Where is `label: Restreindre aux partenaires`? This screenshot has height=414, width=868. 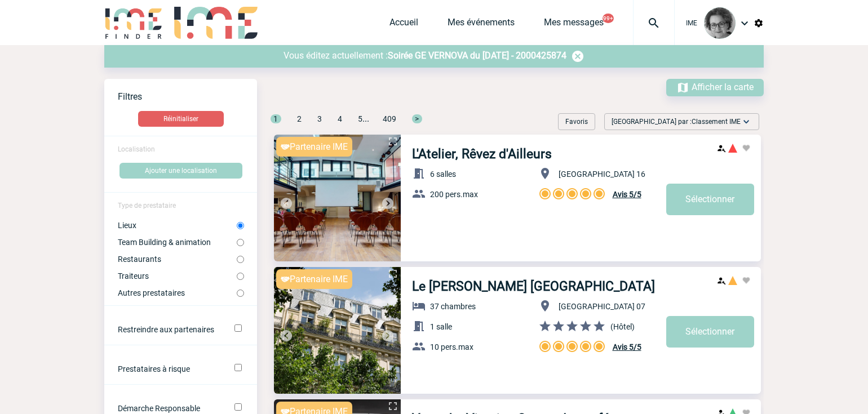
label: Restreindre aux partenaires is located at coordinates (168, 329).